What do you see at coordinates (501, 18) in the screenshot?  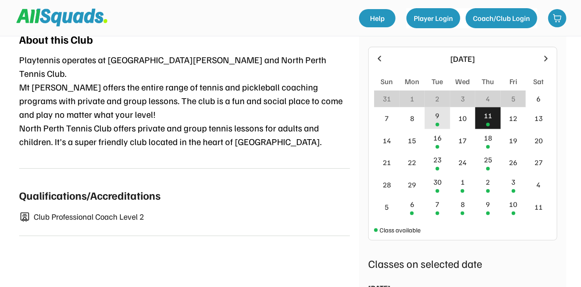 I see `button: Coach/Club Login` at bounding box center [501, 18].